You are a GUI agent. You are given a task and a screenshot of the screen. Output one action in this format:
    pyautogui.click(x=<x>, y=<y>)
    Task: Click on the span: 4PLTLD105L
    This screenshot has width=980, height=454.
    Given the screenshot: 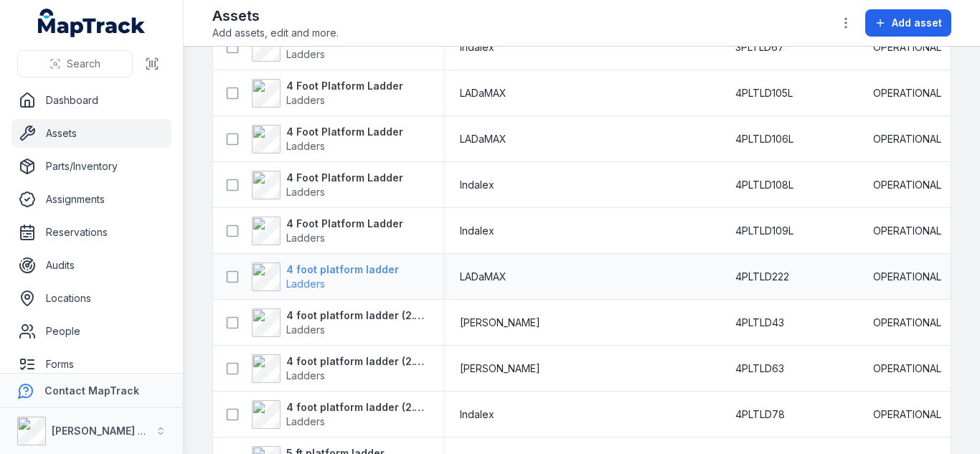 What is the action you would take?
    pyautogui.click(x=763, y=93)
    